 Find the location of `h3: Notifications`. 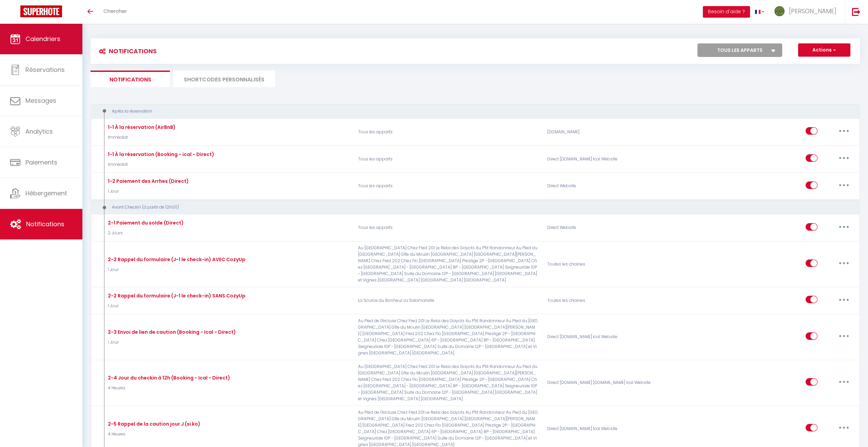

h3: Notifications is located at coordinates (126, 51).